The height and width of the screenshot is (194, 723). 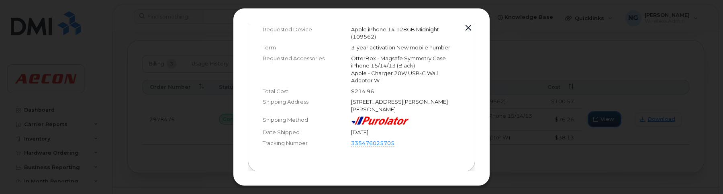 What do you see at coordinates (307, 69) in the screenshot?
I see `div: Requested Accessories` at bounding box center [307, 69].